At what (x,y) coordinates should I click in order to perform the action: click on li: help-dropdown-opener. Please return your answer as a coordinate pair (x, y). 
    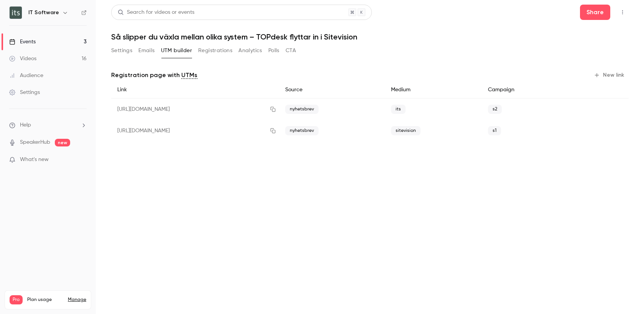
    Looking at the image, I should click on (48, 125).